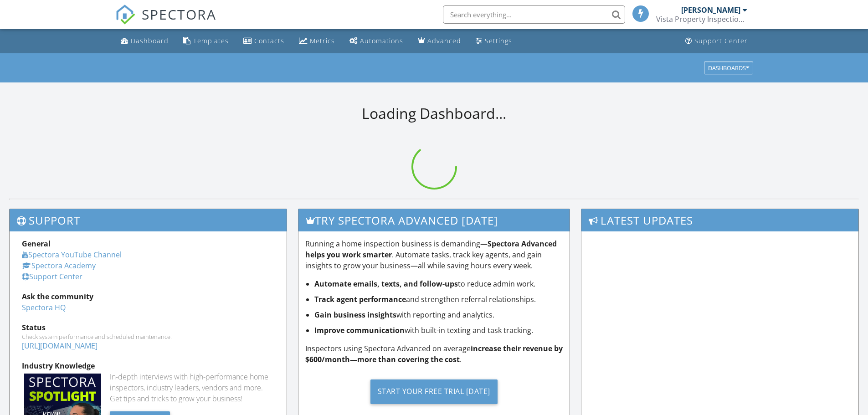  I want to click on div: Automations, so click(382, 41).